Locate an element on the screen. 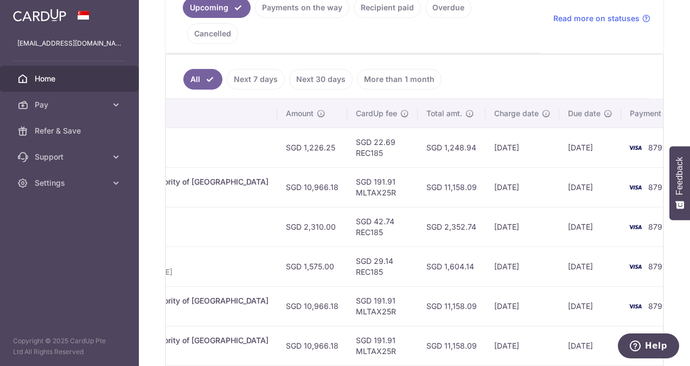 The image size is (690, 366). span: CardUp fee is located at coordinates (377, 113).